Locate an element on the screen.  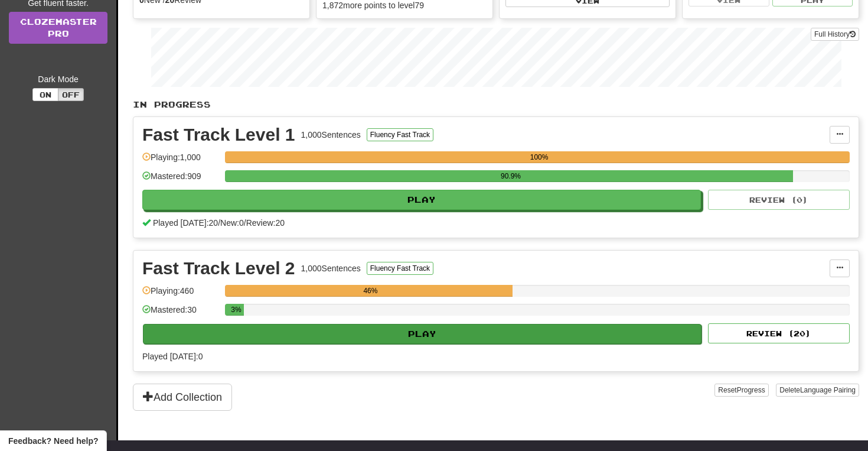
span: New: 0 is located at coordinates (232, 223).